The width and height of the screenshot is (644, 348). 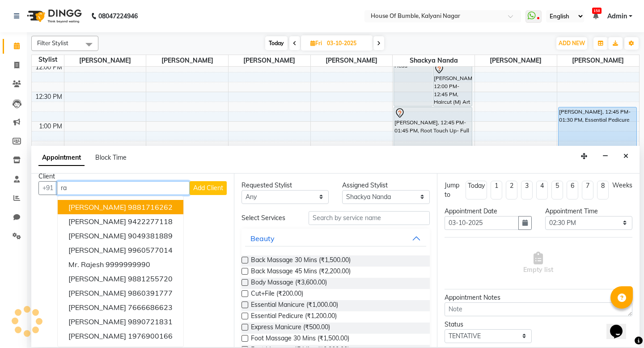 What do you see at coordinates (512, 190) in the screenshot?
I see `li: 2` at bounding box center [512, 190].